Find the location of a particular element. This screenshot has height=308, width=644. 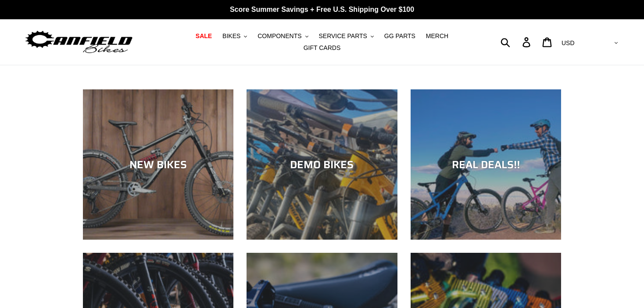

span: SALE is located at coordinates (204, 36).